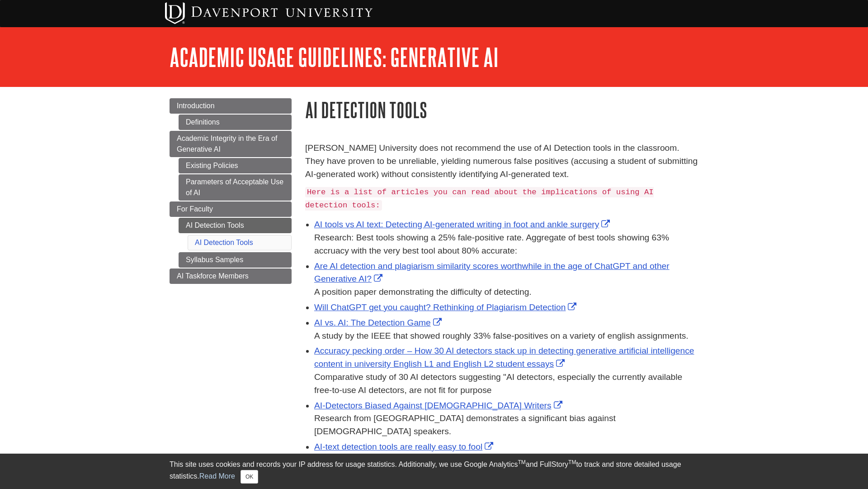 The width and height of the screenshot is (868, 489). I want to click on span: AI Taskforce Members, so click(213, 275).